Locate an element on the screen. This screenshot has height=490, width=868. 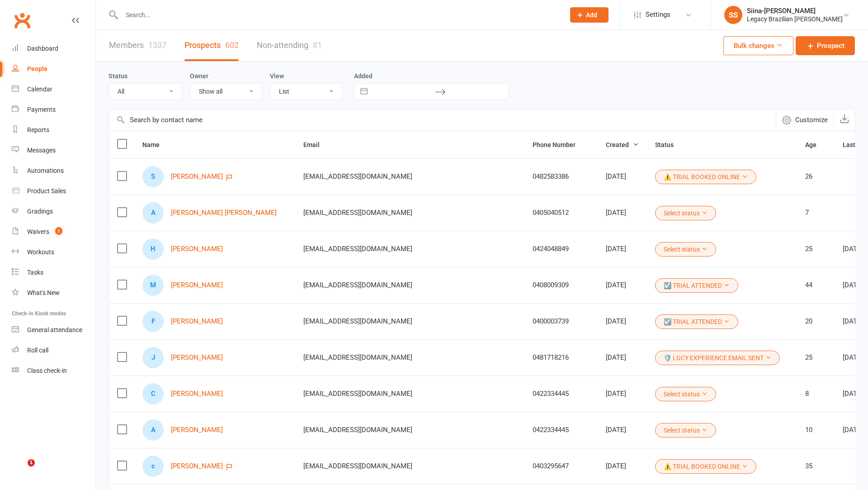
div: Hayden is located at coordinates (153, 249).